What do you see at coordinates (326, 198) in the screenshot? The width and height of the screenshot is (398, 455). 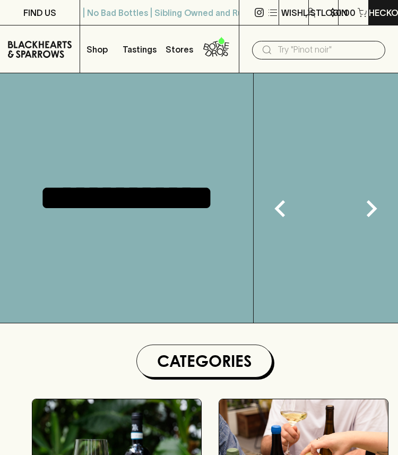 I see `img: gif;base64,R0lGODlhAQABAAAAACH5BAEKAAEALAAAAAABAAEAAAICTAEAOw==` at bounding box center [326, 198].